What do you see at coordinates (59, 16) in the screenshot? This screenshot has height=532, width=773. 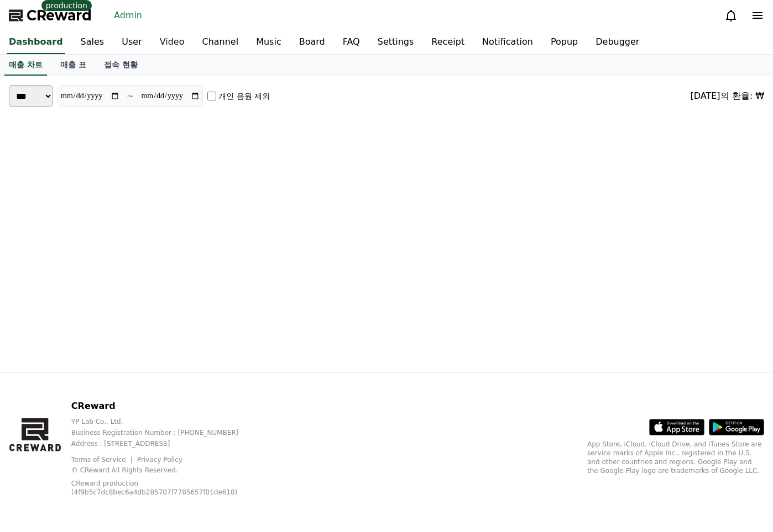 I see `span: CReward` at bounding box center [59, 16].